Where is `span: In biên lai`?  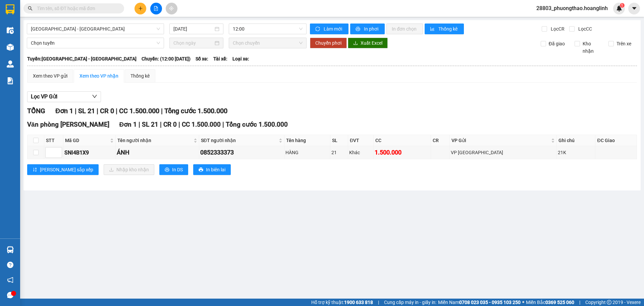
span: In biên lai is located at coordinates (216, 170).